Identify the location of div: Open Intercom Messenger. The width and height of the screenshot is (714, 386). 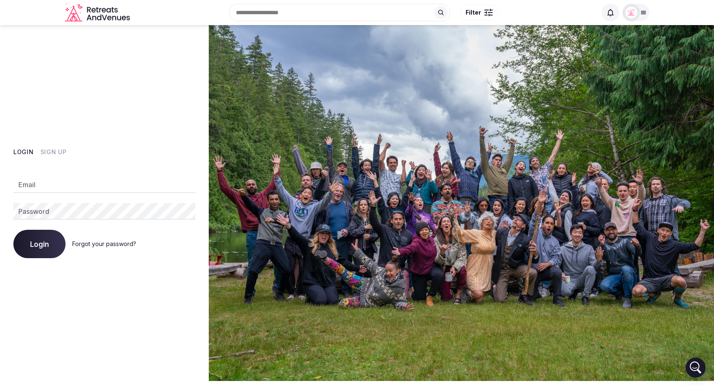
(696, 368).